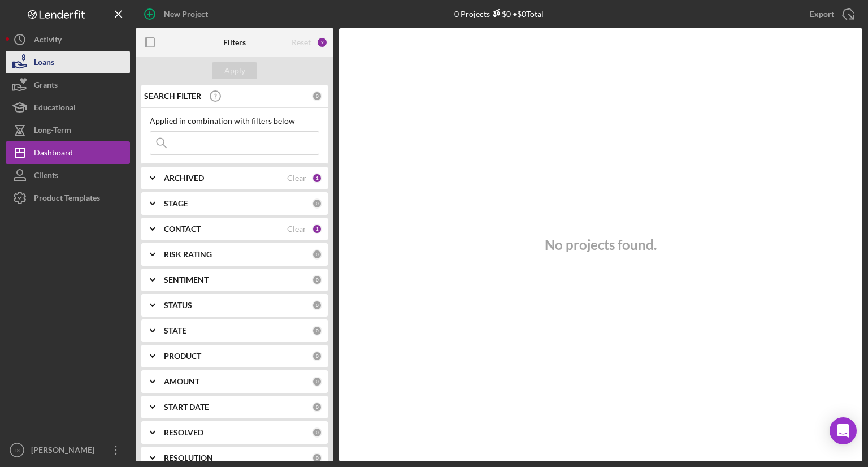 The height and width of the screenshot is (467, 868). What do you see at coordinates (68, 108) in the screenshot?
I see `button: Educational` at bounding box center [68, 108].